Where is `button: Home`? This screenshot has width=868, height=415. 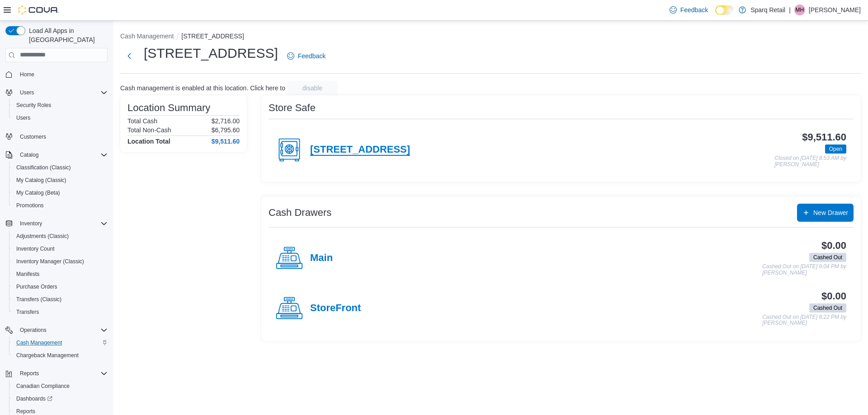 button: Home is located at coordinates (56, 74).